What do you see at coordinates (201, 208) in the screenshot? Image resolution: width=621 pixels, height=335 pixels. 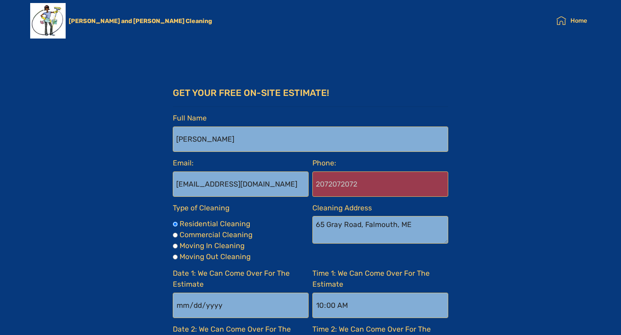 I see `label: Type of Cleaning` at bounding box center [201, 208].